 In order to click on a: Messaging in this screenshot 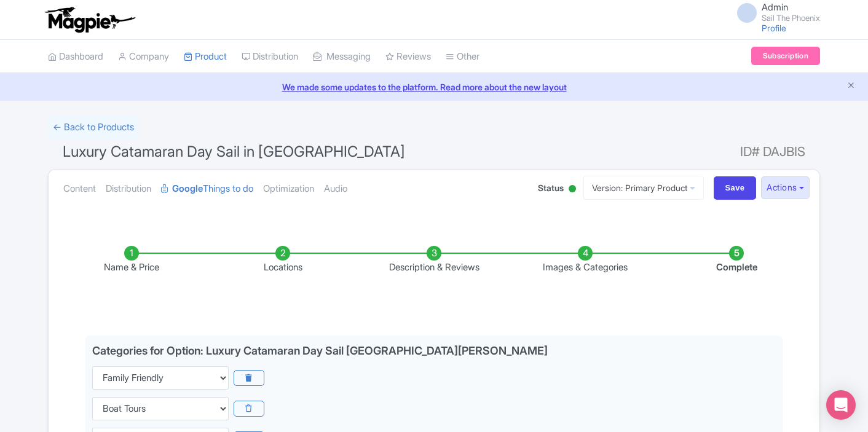, I will do `click(342, 56)`.